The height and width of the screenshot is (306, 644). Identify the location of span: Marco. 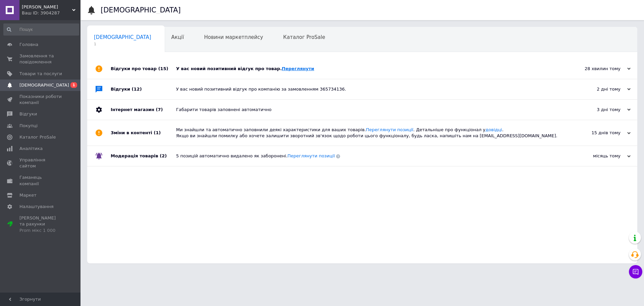
(47, 7).